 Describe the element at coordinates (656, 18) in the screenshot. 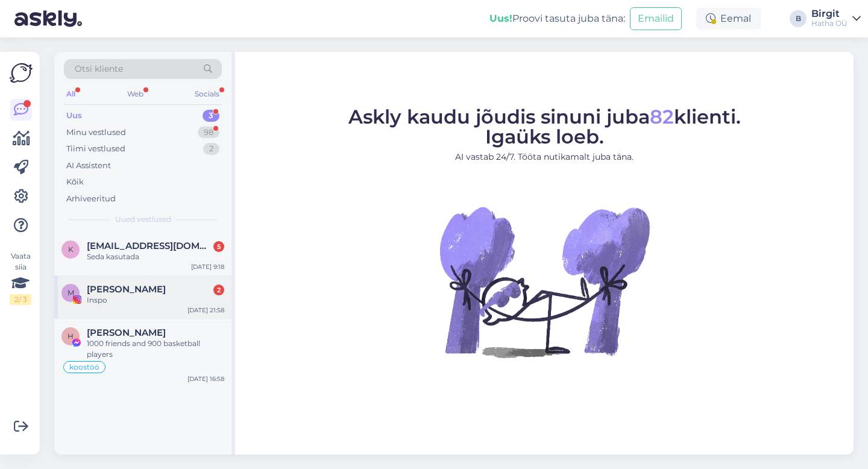

I see `button: Emailid` at that location.